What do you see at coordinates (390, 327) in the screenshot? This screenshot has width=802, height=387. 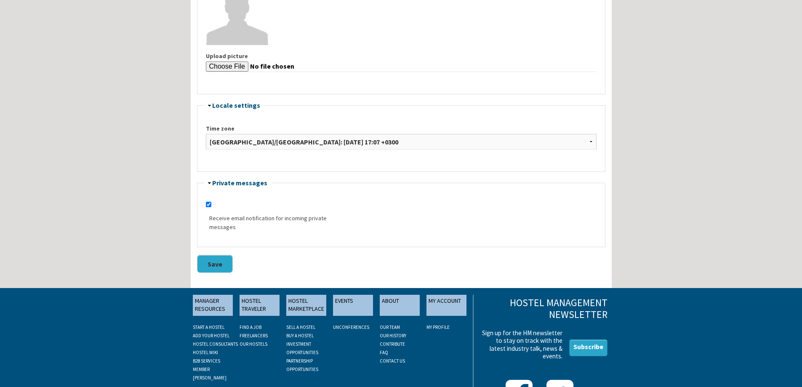 I see `a: OUR TEAM` at bounding box center [390, 327].